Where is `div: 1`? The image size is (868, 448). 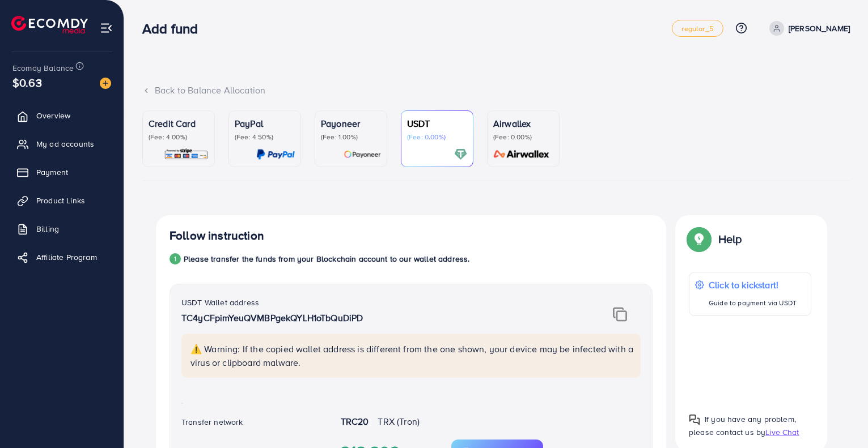 div: 1 is located at coordinates (176, 259).